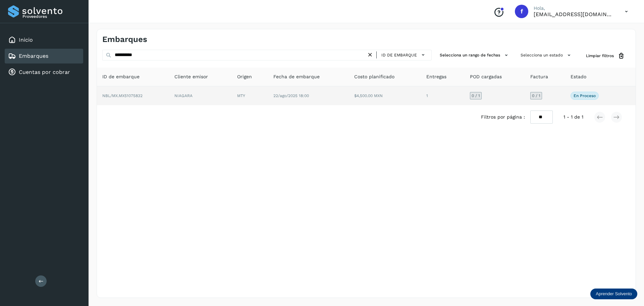 The width and height of the screenshot is (644, 306). What do you see at coordinates (124, 40) in the screenshot?
I see `h4: Embarques` at bounding box center [124, 40].